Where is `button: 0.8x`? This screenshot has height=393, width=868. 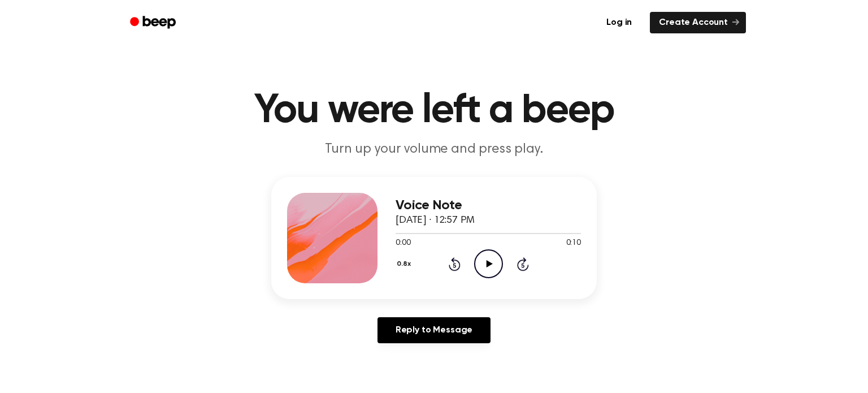
button: 0.8x is located at coordinates (405, 264).